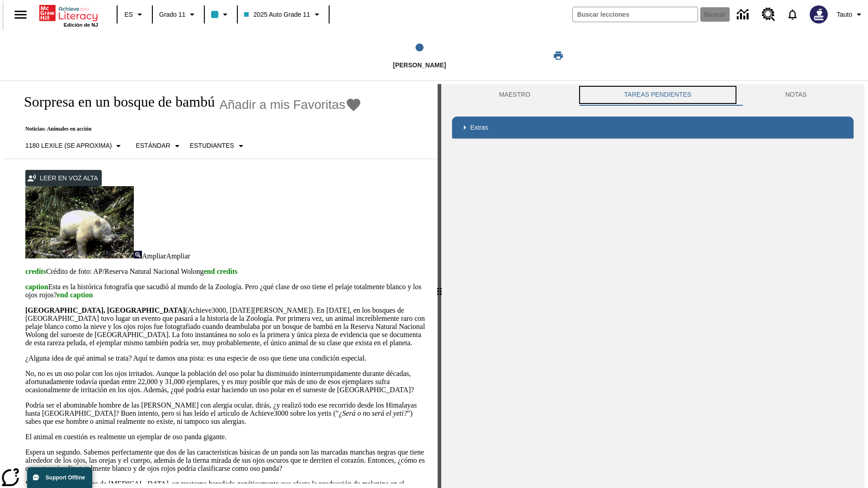 Image resolution: width=868 pixels, height=488 pixels. What do you see at coordinates (173, 15) in the screenshot?
I see `span: Grado 11` at bounding box center [173, 15].